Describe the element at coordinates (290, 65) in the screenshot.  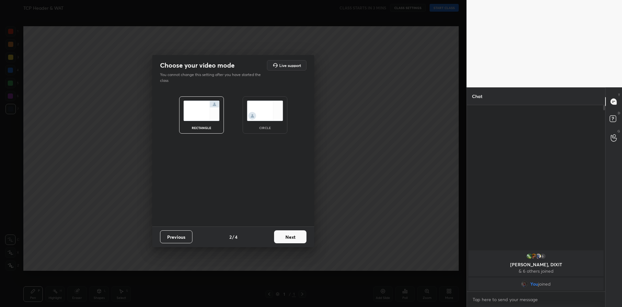
I see `h5: Live support` at that location.